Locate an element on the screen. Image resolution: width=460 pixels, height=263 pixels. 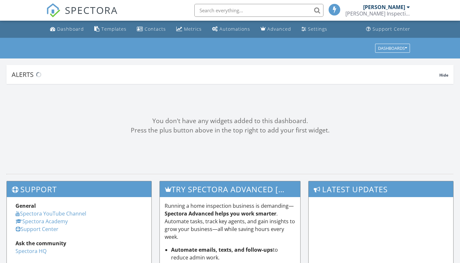
div: Dashboard is located at coordinates (70, 29).